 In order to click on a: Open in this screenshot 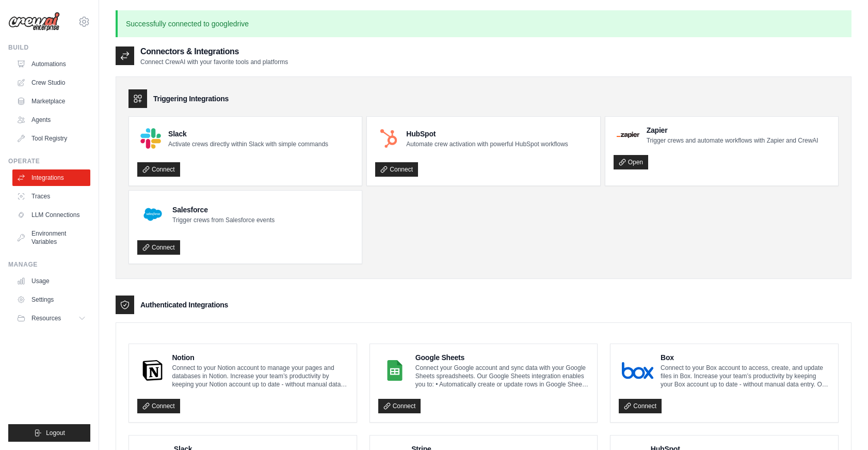, I will do `click(630, 162)`.